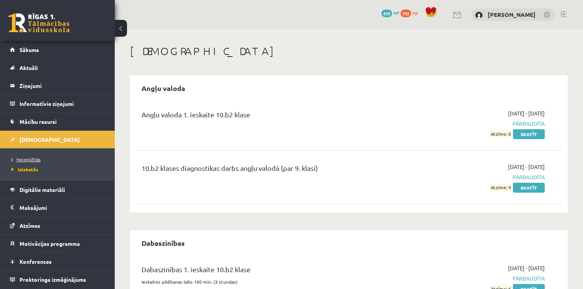 The height and width of the screenshot is (289, 583). Describe the element at coordinates (57, 208) in the screenshot. I see `a: Maksājumi` at that location.